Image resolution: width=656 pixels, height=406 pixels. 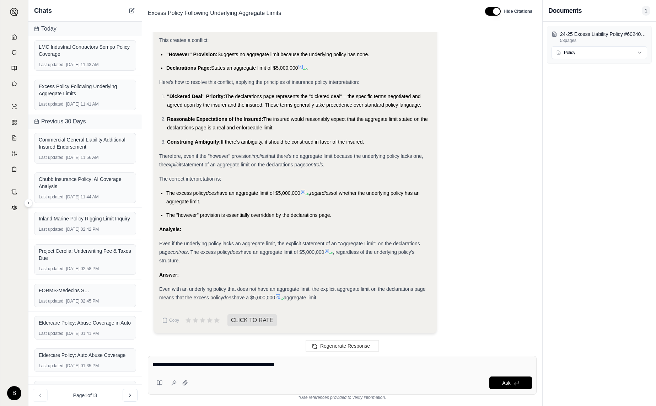 What do you see at coordinates (85, 90) in the screenshot?
I see `div: Excess Policy Following Underlying Aggregate Limits` at bounding box center [85, 90].